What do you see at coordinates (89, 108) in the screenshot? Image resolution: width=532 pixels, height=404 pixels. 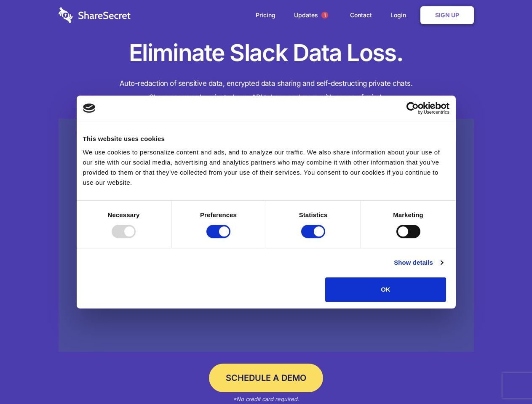 I see `img: logo` at bounding box center [89, 108].